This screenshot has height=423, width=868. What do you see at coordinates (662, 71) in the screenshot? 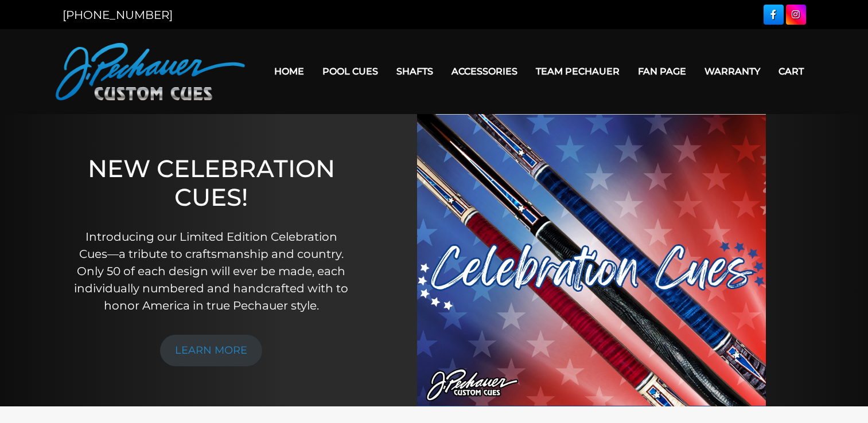
I see `a: Fan Page` at bounding box center [662, 71].